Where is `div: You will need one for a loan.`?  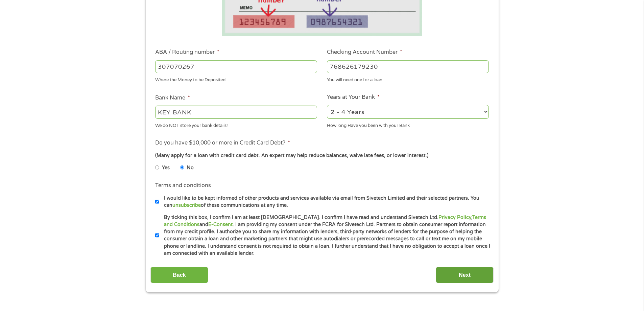
div: You will need one for a loan. is located at coordinates (408, 79).